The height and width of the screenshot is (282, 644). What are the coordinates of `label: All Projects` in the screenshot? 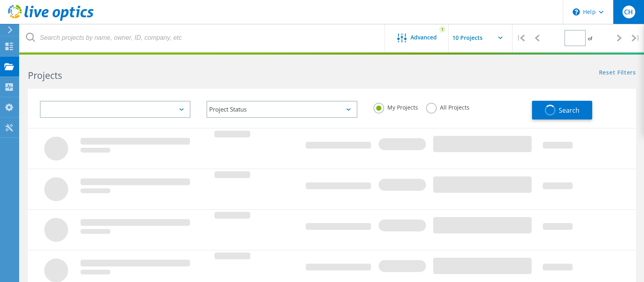 It's located at (448, 106).